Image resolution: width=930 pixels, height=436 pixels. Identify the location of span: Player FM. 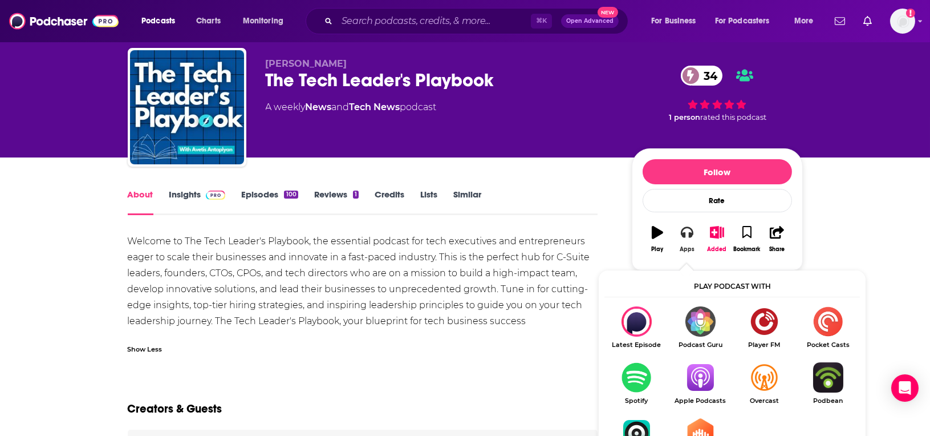
(764, 344).